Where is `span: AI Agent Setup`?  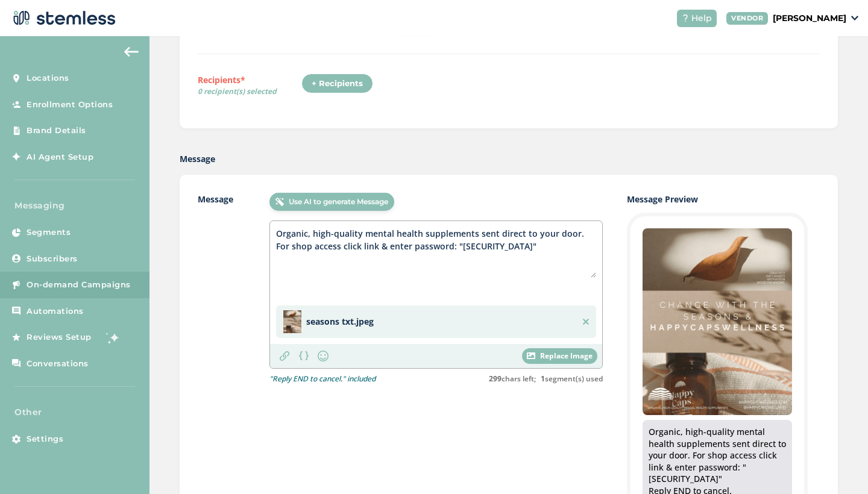 span: AI Agent Setup is located at coordinates (60, 157).